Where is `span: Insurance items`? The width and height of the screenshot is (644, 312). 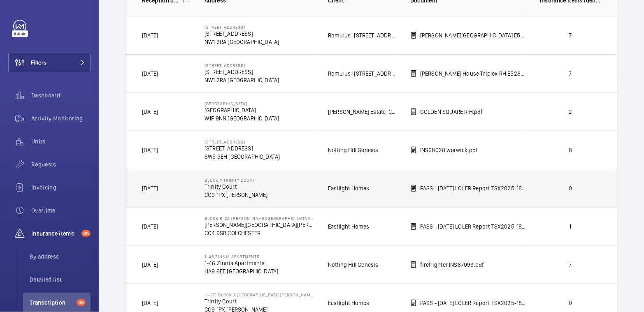 span: Insurance items is located at coordinates (55, 233).